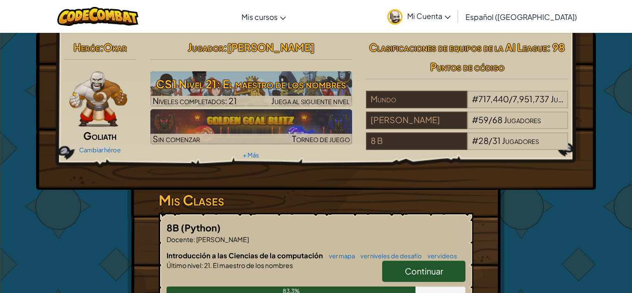 The image size is (632, 293). Describe the element at coordinates (245, 255) in the screenshot. I see `span: Introducción a las Ciencias de la computación` at that location.